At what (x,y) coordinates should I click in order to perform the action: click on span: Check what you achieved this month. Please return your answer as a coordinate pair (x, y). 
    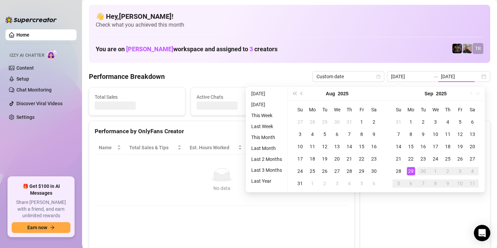
    Looking at the image, I should click on (289, 25).